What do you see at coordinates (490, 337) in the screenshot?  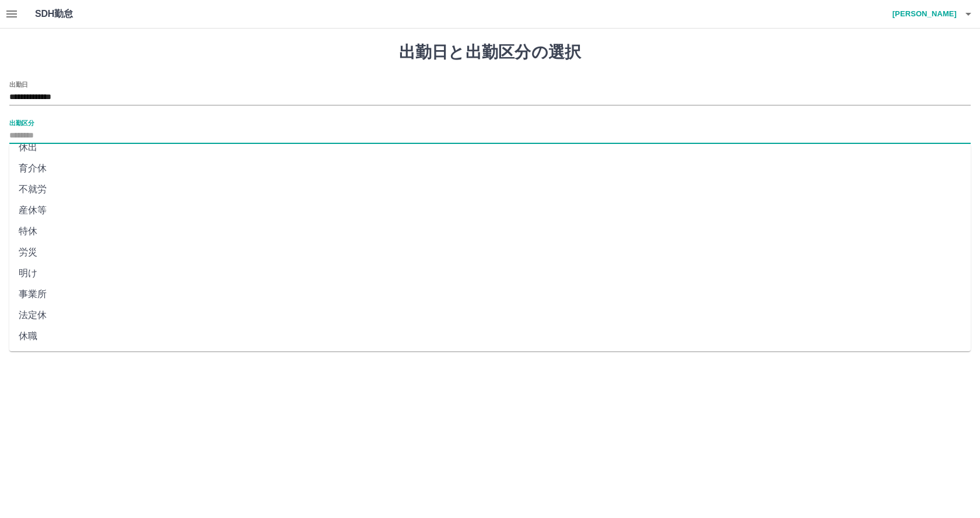 I see `li: 休職` at bounding box center [490, 337].